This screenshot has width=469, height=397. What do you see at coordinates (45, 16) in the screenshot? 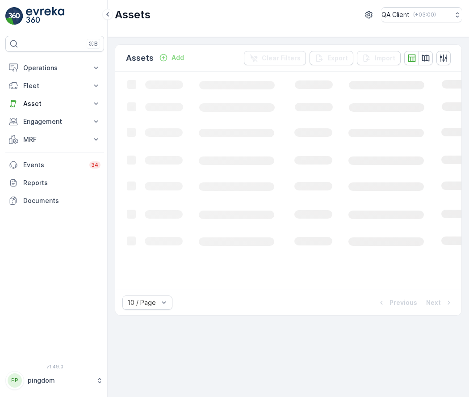
I see `img: logo_light-DOdMpM7g.png` at bounding box center [45, 16].